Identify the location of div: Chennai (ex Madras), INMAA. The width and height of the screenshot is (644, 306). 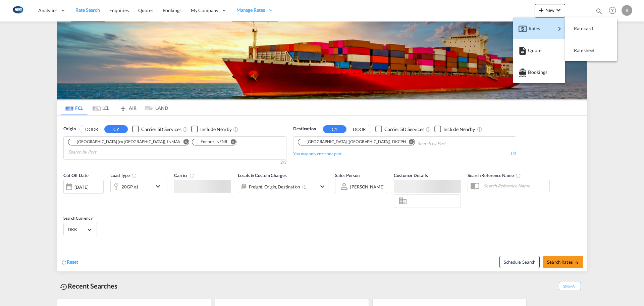
(125, 142).